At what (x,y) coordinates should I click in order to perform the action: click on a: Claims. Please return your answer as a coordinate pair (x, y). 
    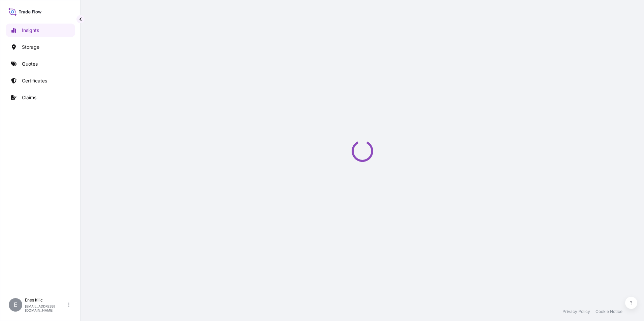
    Looking at the image, I should click on (41, 98).